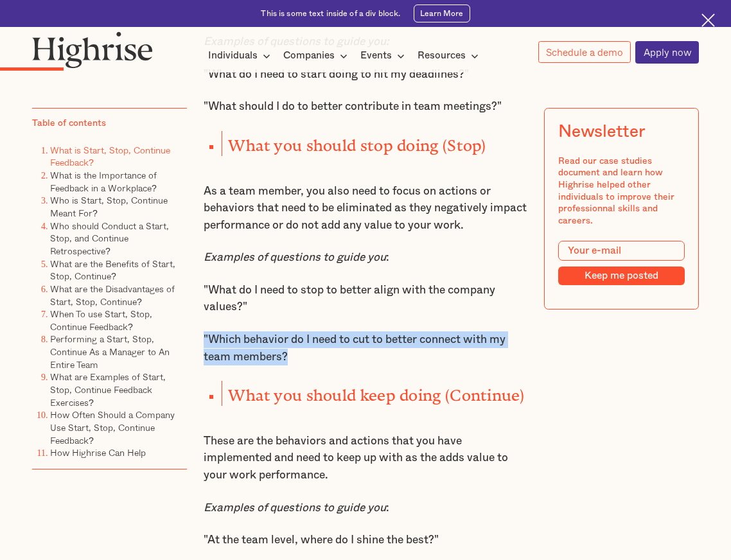 This screenshot has height=560, width=731. What do you see at coordinates (109, 238) in the screenshot?
I see `a: Who should Conduct a Start, Stop, and Continue Retrospective?` at bounding box center [109, 238].